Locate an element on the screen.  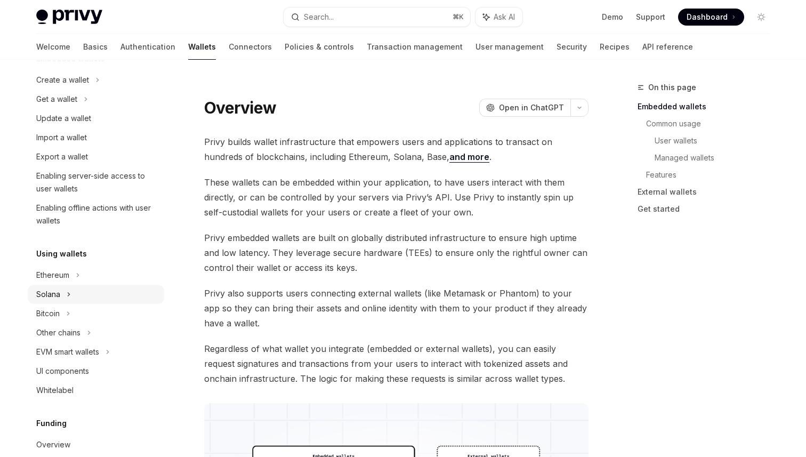
h5: Using wallets is located at coordinates (61, 254).